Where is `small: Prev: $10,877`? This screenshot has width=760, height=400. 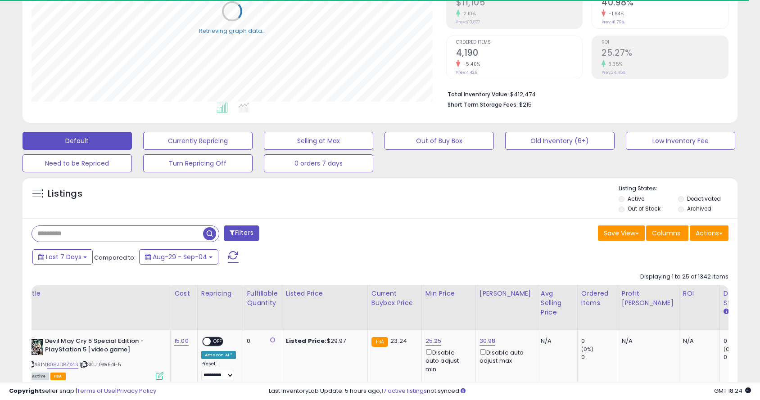 small: Prev: $10,877 is located at coordinates (468, 22).